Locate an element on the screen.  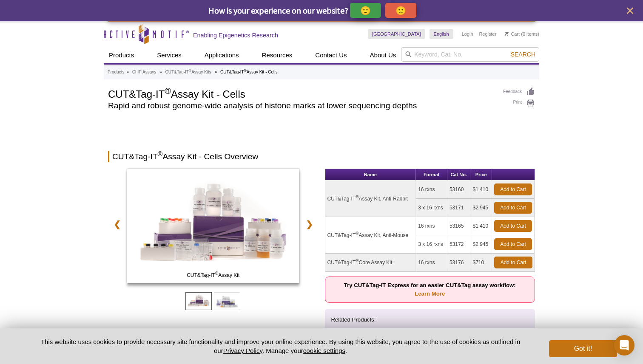
th: Format is located at coordinates (432, 175).